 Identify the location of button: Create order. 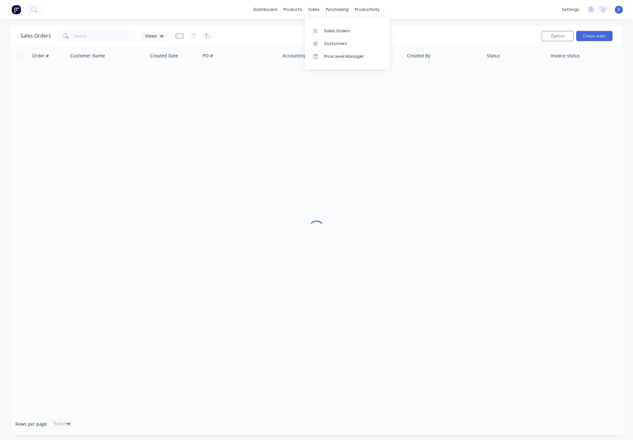
(594, 36).